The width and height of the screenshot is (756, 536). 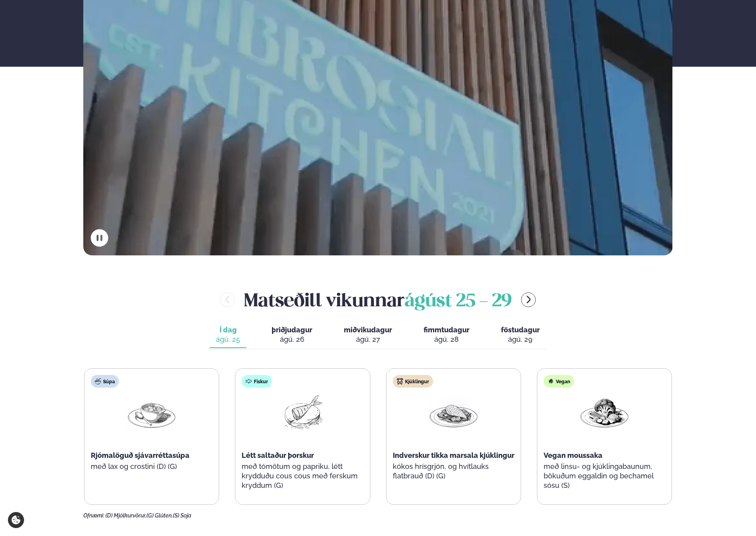 I want to click on div: ágú. 27, so click(x=368, y=340).